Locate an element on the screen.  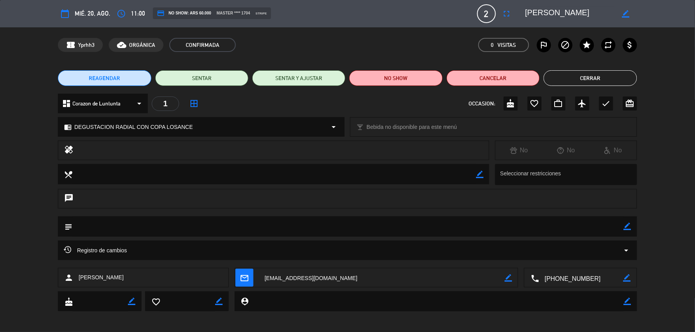
button: REAGENDAR is located at coordinates (104, 78).